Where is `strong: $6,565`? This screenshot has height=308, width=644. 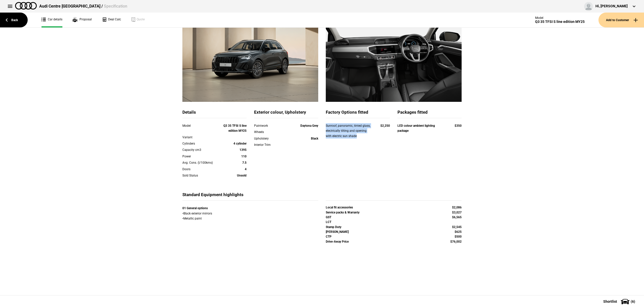 strong: $6,565 is located at coordinates (457, 217).